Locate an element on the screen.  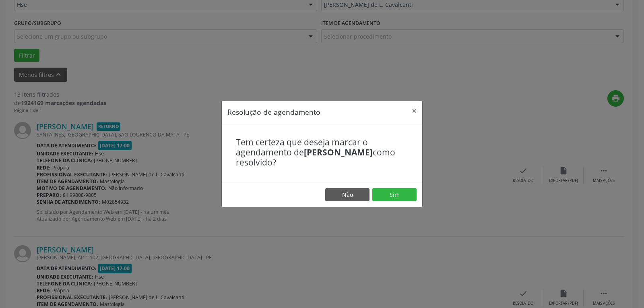
h4: Tem certeza que deseja marcar o agendamento de como resolvido? is located at coordinates (322, 153).